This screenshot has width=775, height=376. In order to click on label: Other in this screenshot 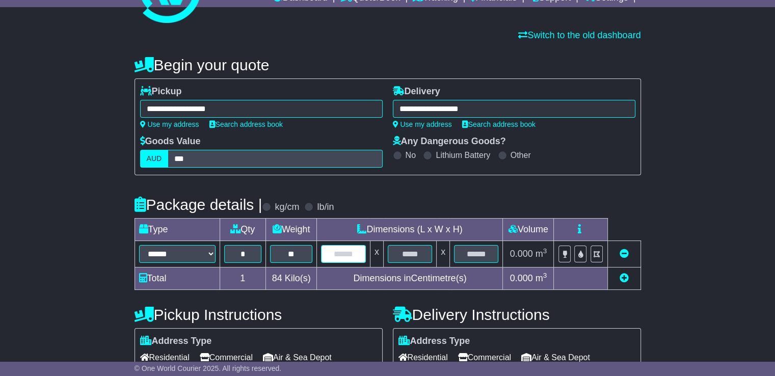, I will do `click(521, 155)`.